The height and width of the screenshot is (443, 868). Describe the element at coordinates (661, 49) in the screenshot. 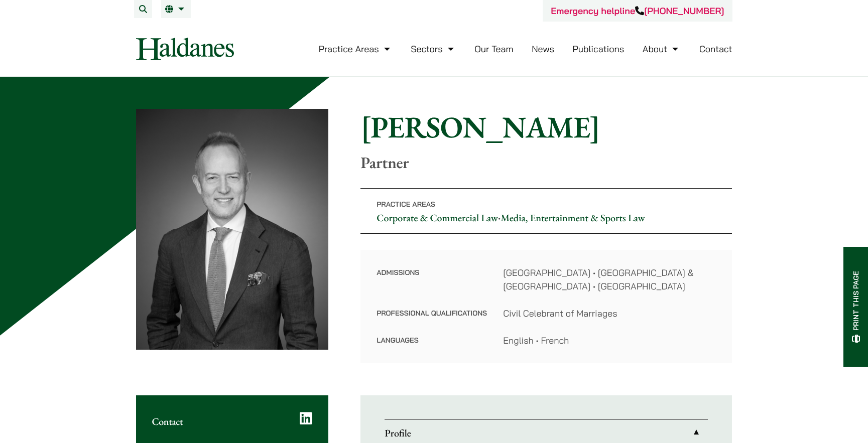

I see `a: About` at that location.